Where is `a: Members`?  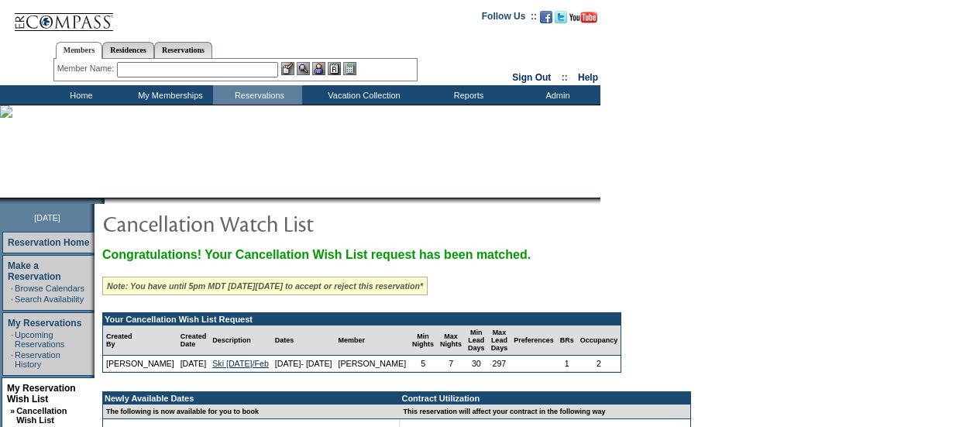
a: Members is located at coordinates (79, 51).